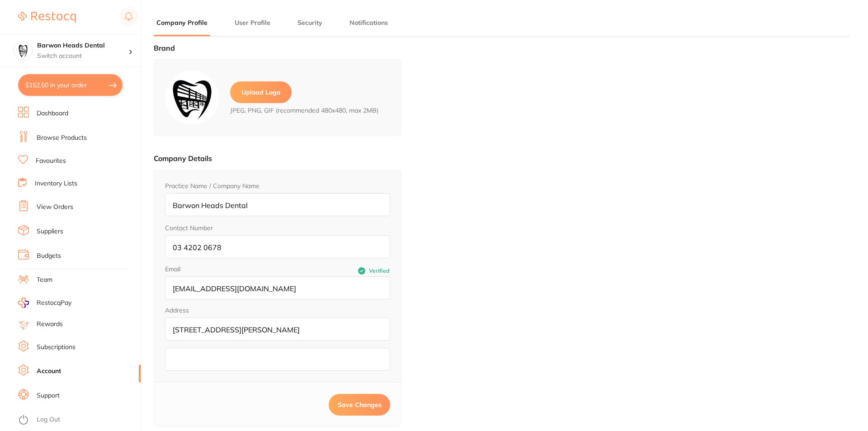  I want to click on a: Rewards, so click(50, 324).